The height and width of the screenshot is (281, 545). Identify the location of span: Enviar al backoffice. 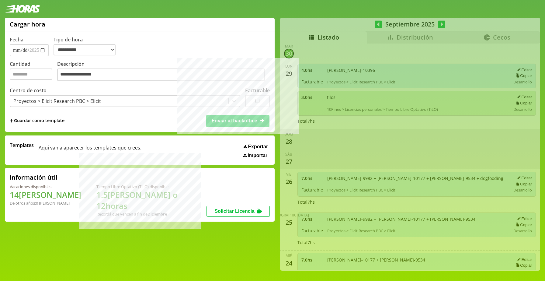
(234, 120).